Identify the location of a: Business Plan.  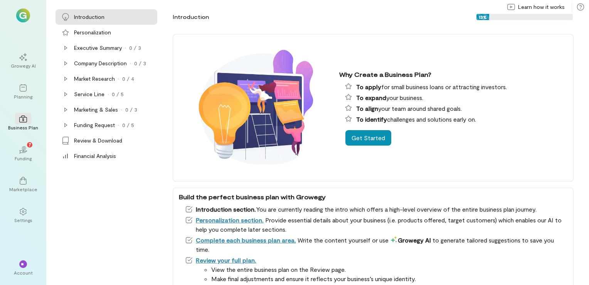
(23, 123).